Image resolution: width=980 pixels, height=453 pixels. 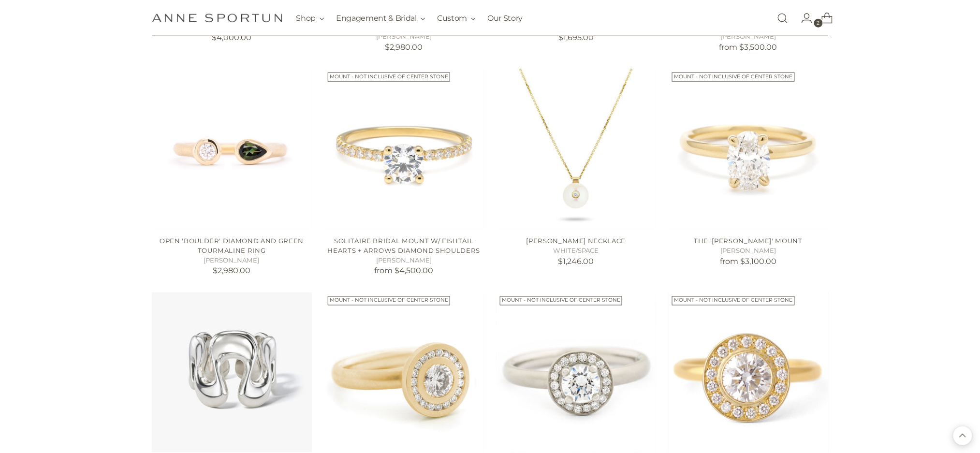 What do you see at coordinates (576, 261) in the screenshot?
I see `span: $1,246.00` at bounding box center [576, 261].